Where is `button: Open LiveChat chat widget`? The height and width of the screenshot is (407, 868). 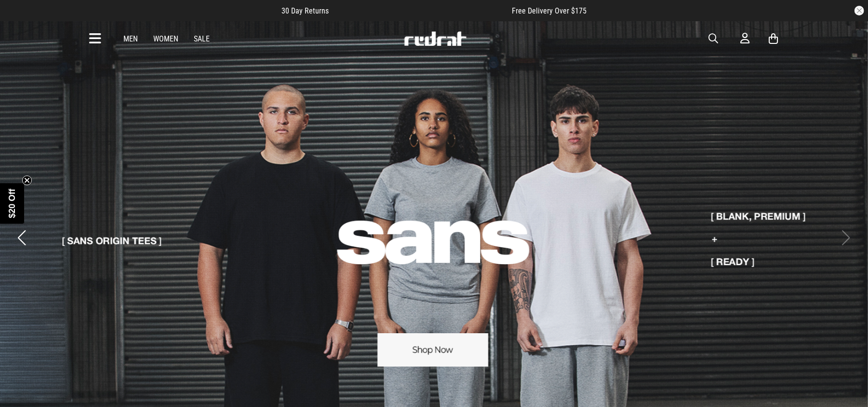 button: Open LiveChat chat widget is located at coordinates (22, 19).